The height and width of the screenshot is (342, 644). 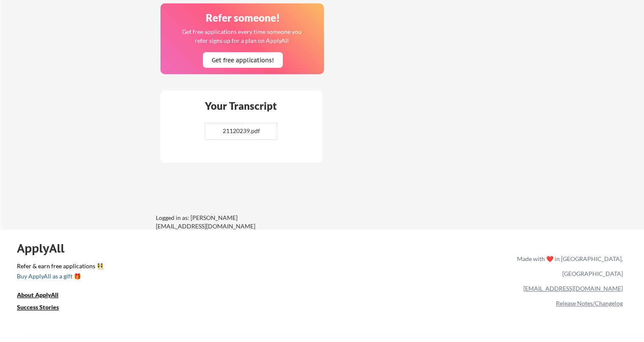 I want to click on div: Get free applications every time someone you refer signs up for a plan on ApplyAll, so click(x=242, y=36).